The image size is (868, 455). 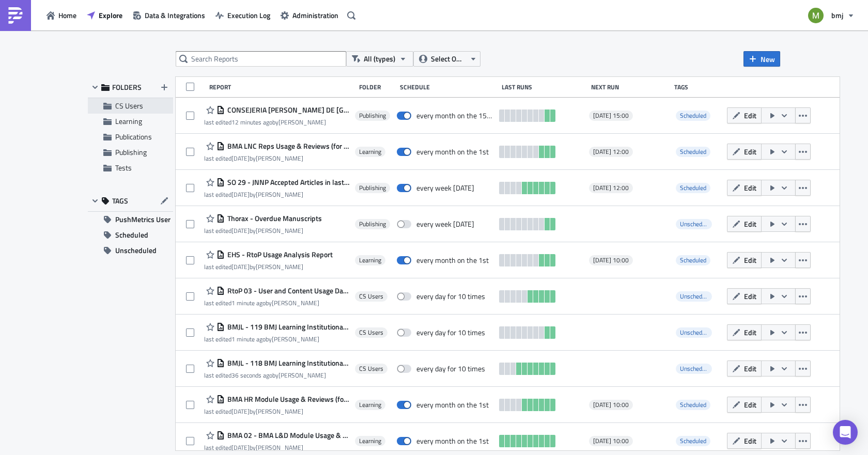 I want to click on div: every week on Friday, so click(x=445, y=188).